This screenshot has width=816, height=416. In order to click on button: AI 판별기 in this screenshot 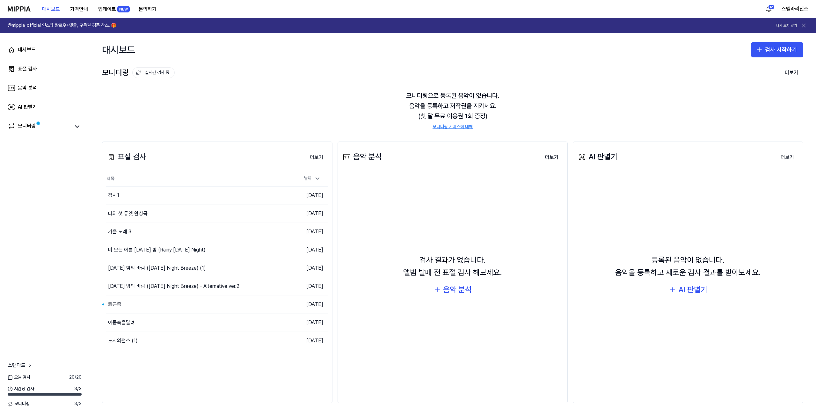, I will do `click(688, 290)`.